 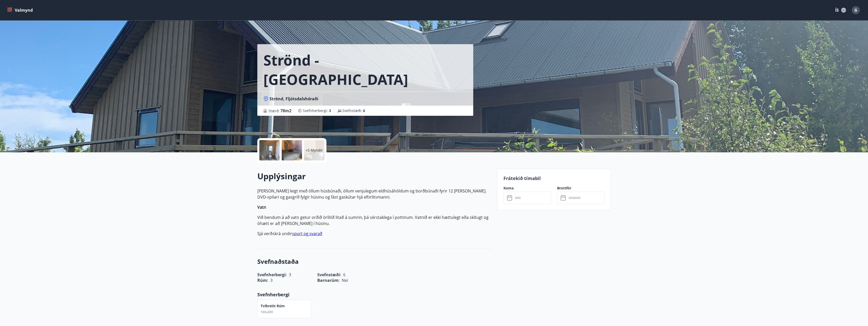 I want to click on span: 160x200, so click(x=267, y=311).